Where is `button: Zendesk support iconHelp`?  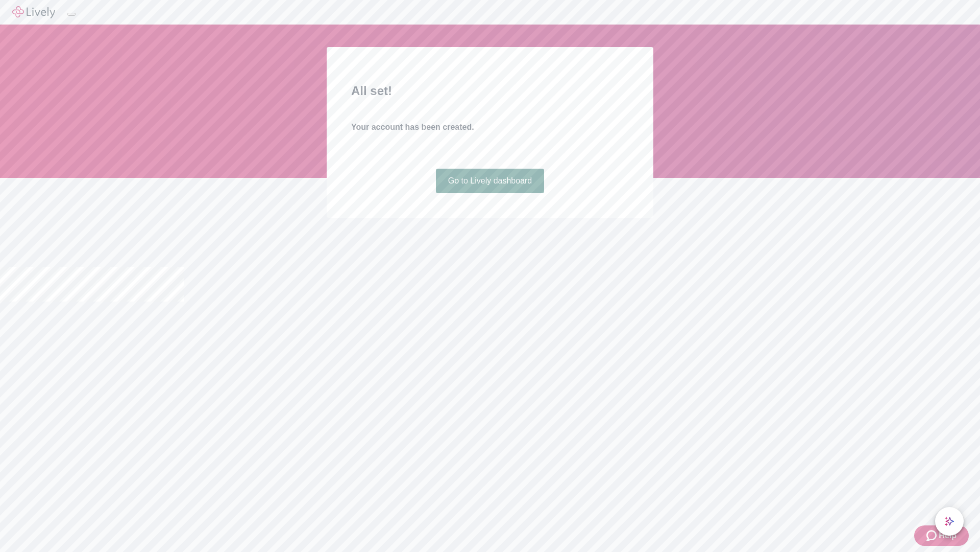
button: Zendesk support iconHelp is located at coordinates (941, 536).